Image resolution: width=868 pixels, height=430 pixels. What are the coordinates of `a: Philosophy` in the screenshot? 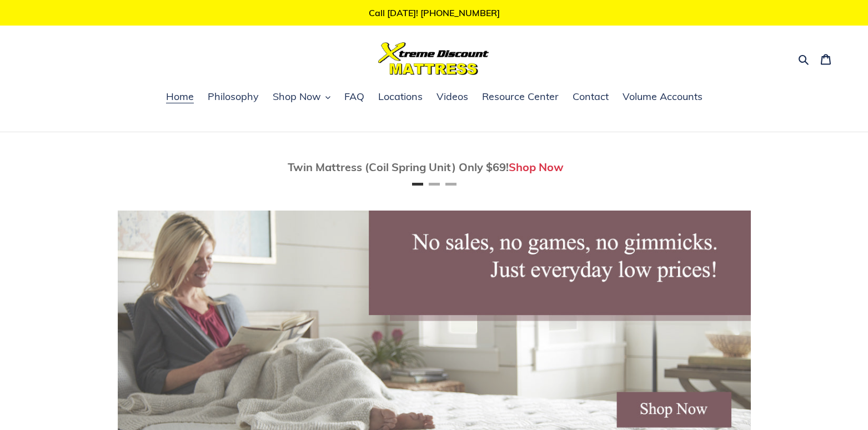 It's located at (233, 97).